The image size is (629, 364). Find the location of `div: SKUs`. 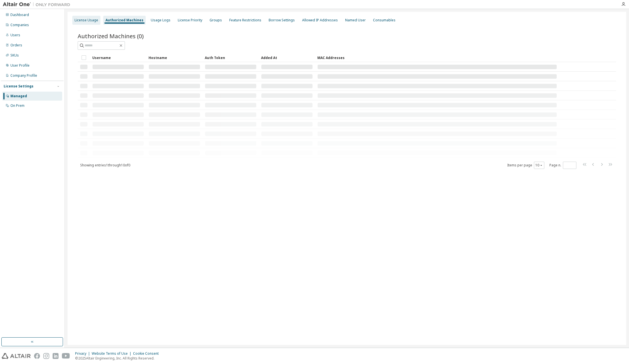

div: SKUs is located at coordinates (14, 55).